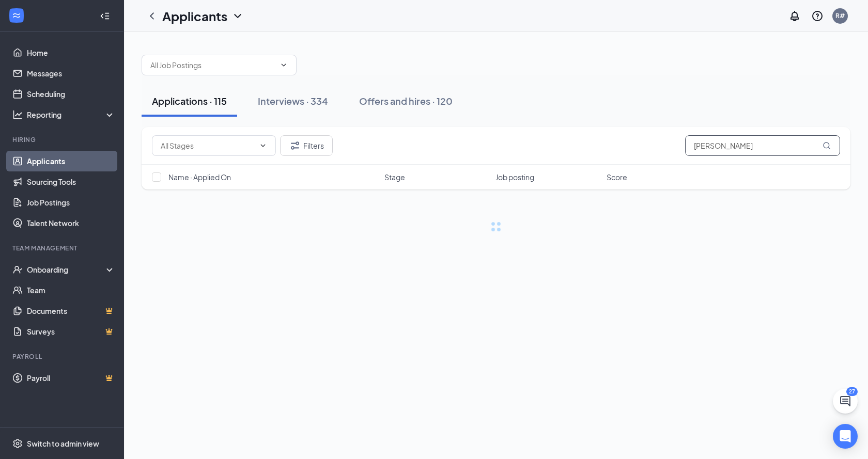  I want to click on a: PayrollCrown, so click(71, 378).